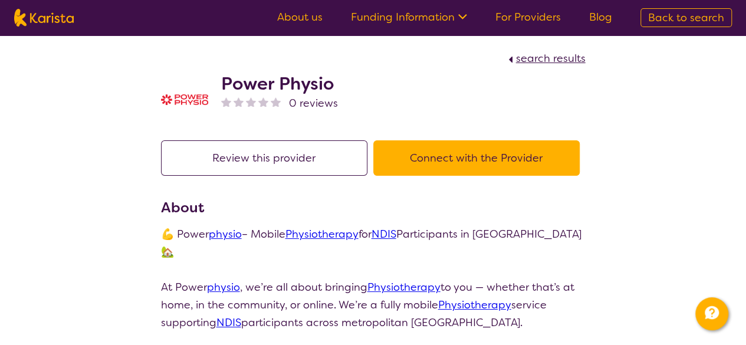 The width and height of the screenshot is (746, 345). Describe the element at coordinates (185, 100) in the screenshot. I see `img: s0v8uhnackymoofsci5m.png` at that location.